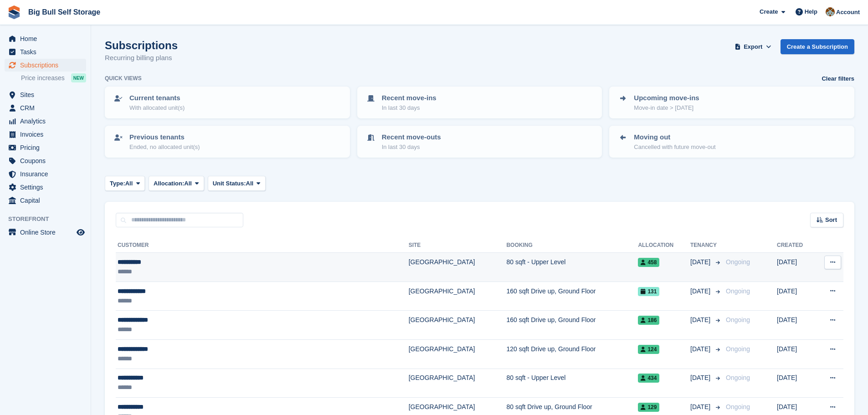  What do you see at coordinates (818, 46) in the screenshot?
I see `a: Create a Subscription` at bounding box center [818, 46].